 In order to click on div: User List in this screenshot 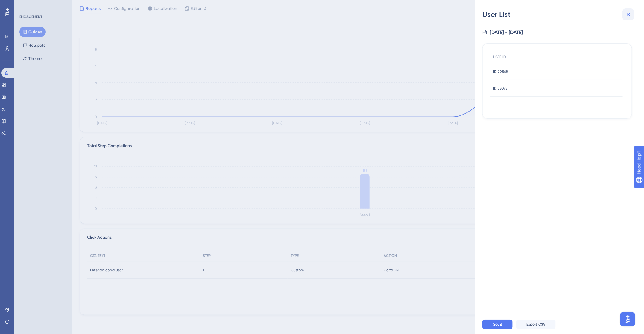, I will do `click(560, 15)`.